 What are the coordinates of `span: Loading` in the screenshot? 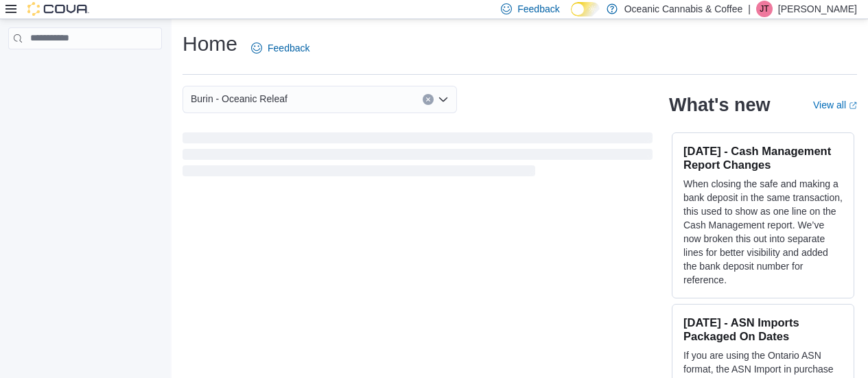 It's located at (417, 157).